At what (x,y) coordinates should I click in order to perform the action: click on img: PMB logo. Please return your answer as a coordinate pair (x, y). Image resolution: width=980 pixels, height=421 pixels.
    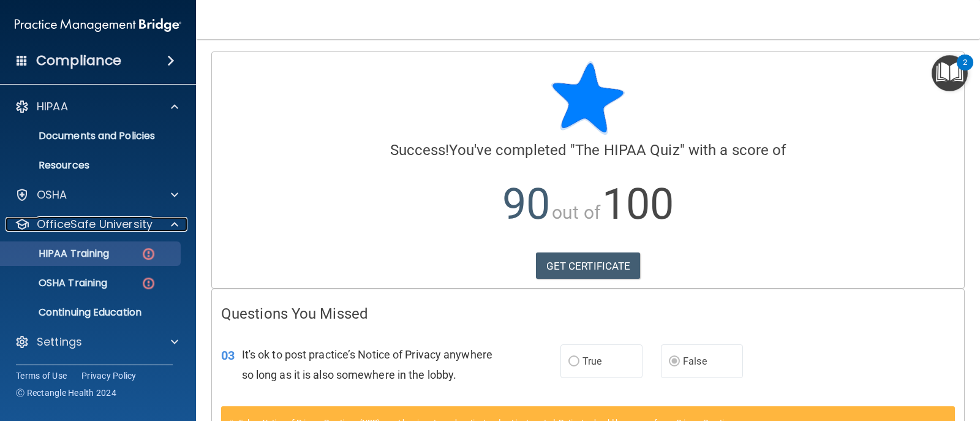
    Looking at the image, I should click on (98, 25).